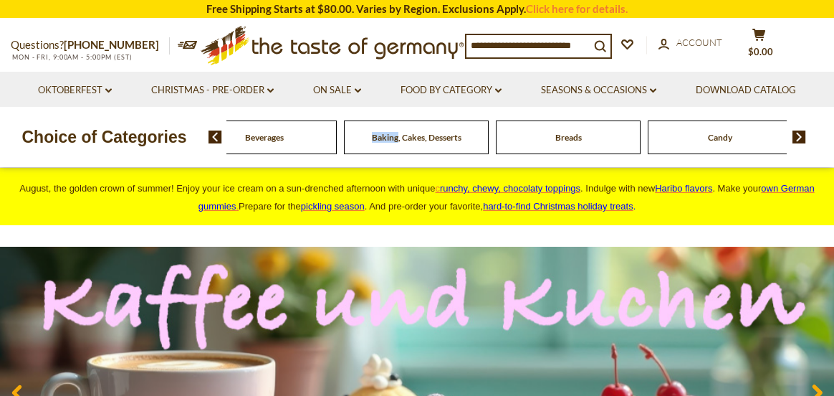  Describe the element at coordinates (684, 188) in the screenshot. I see `a: Haribo flavors` at that location.